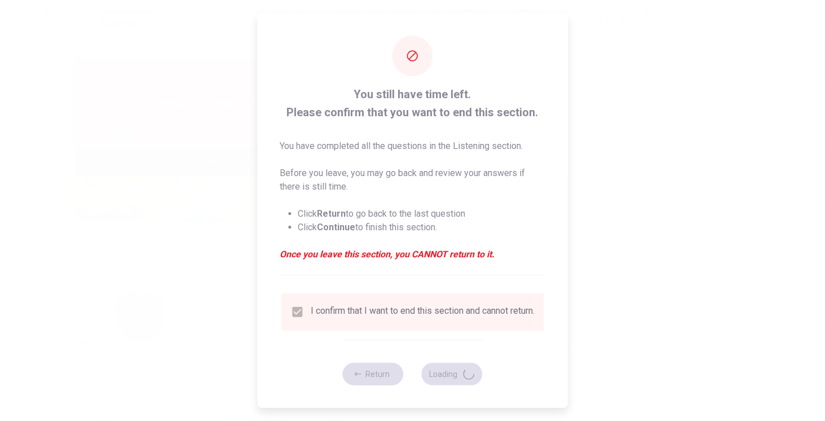 Image resolution: width=825 pixels, height=421 pixels. Describe the element at coordinates (412, 146) in the screenshot. I see `p: You have completed all the questions in the Listening section.` at that location.